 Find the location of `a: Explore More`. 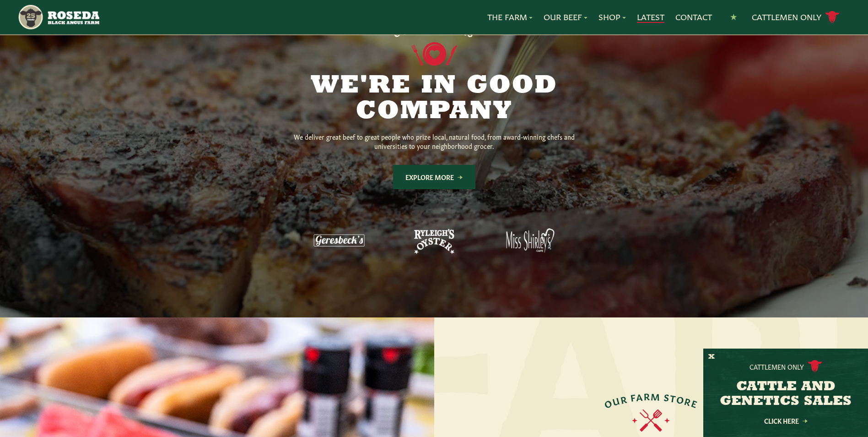

a: Explore More is located at coordinates (434, 176).